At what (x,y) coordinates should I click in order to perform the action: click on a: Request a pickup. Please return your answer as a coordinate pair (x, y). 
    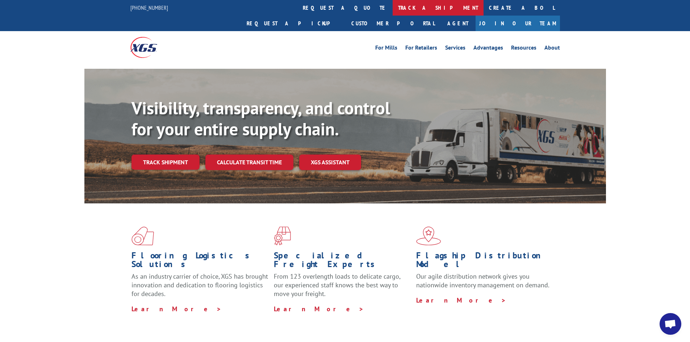
    Looking at the image, I should click on (293, 23).